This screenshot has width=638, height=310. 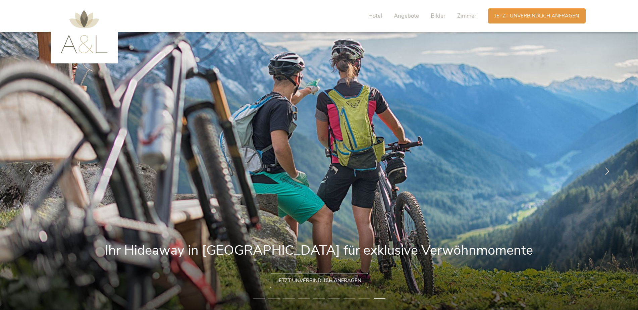 I want to click on img: AMONTI & LUNARIS Wellnessresort, so click(x=84, y=32).